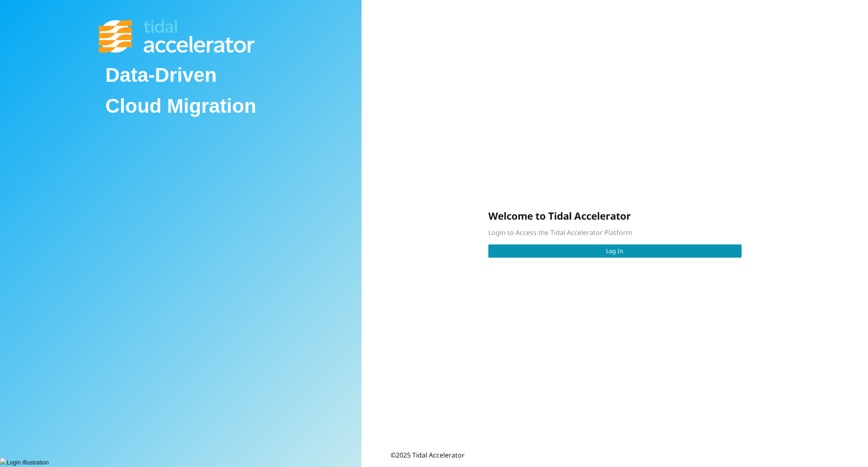 The image size is (868, 467). What do you see at coordinates (176, 36) in the screenshot?
I see `img: Tidal Accelerator Logo` at bounding box center [176, 36].